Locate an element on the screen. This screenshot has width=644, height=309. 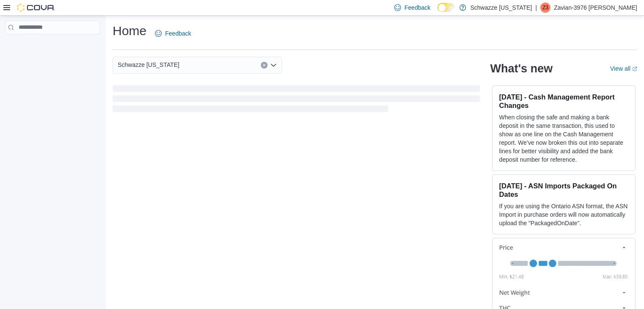
h1: Home is located at coordinates (130, 31).